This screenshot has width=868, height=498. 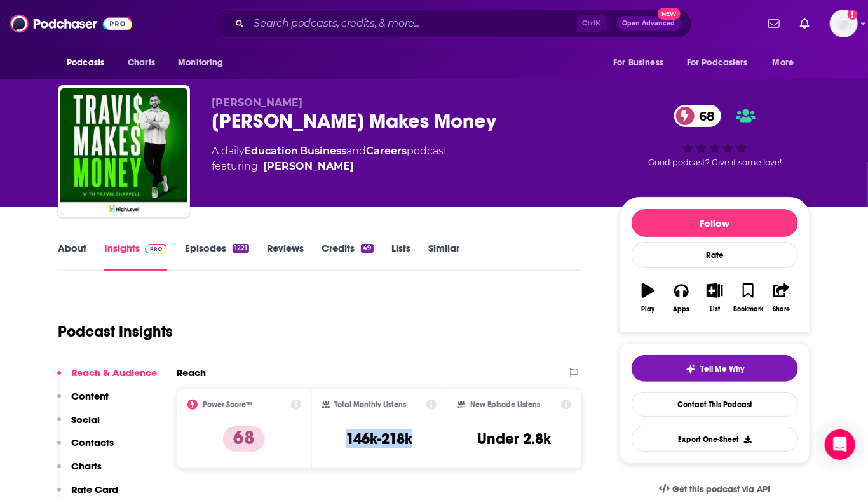 What do you see at coordinates (715, 310) in the screenshot?
I see `div: List` at bounding box center [715, 310].